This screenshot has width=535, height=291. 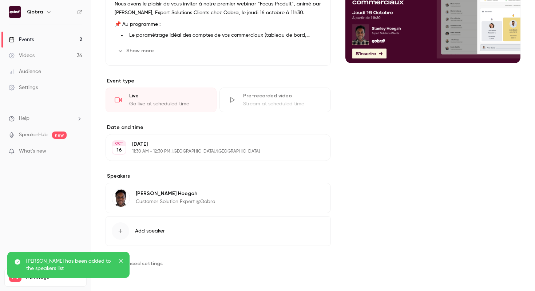 What do you see at coordinates (32, 151) in the screenshot?
I see `span: What's new` at bounding box center [32, 151].